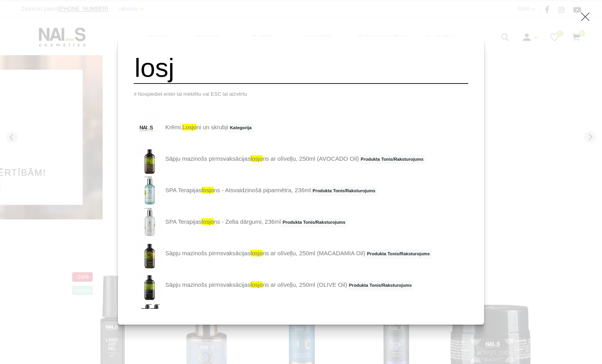  I want to click on a: Sāpju mazinošs pirmsvaksācijaslosjons ar olīveļļu, 250ml (OLIVE Oil)Produkta Tonis/Raksturojums, so click(273, 285).